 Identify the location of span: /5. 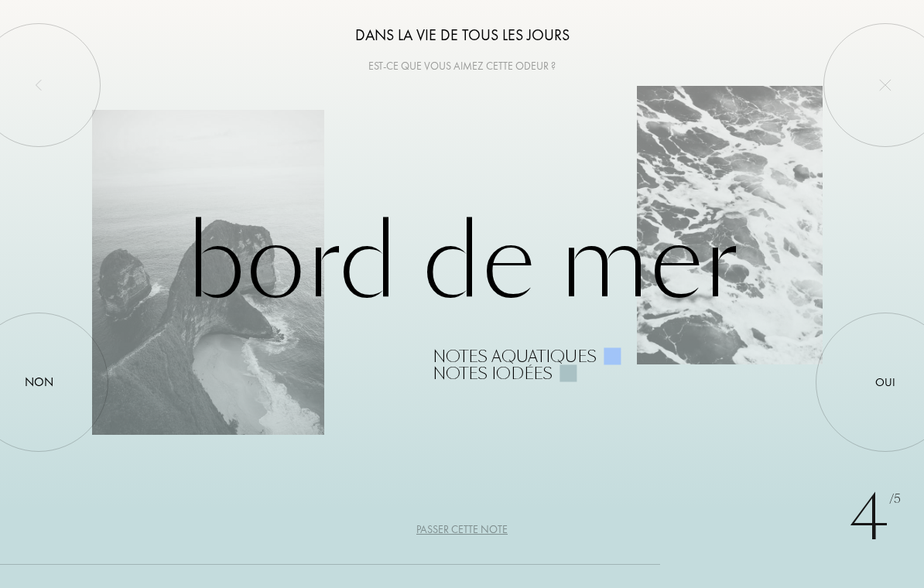
(895, 499).